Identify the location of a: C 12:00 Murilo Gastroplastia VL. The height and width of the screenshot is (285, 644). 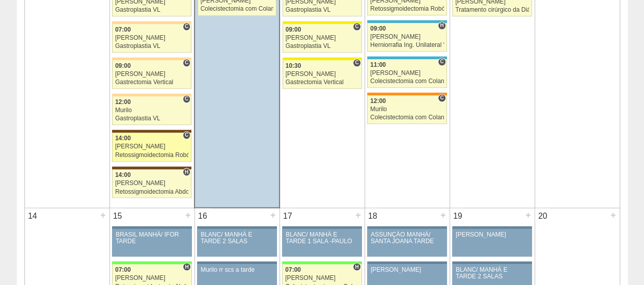
(152, 111).